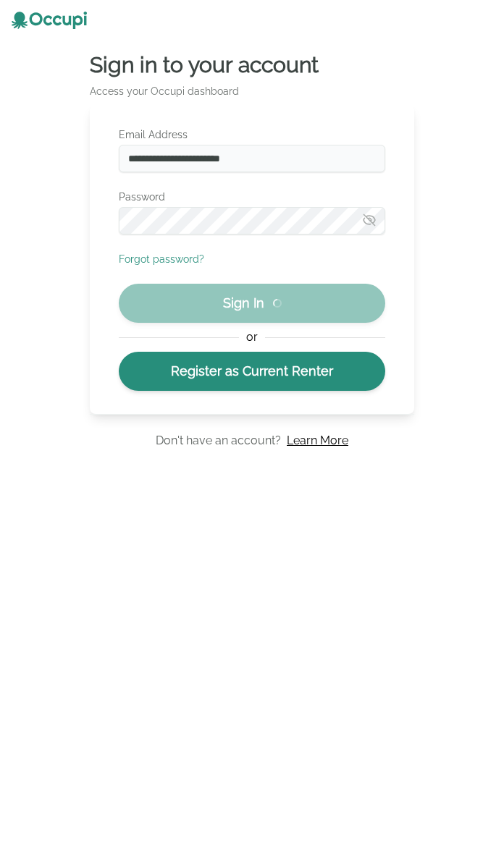  Describe the element at coordinates (252, 135) in the screenshot. I see `label: Email Address` at that location.